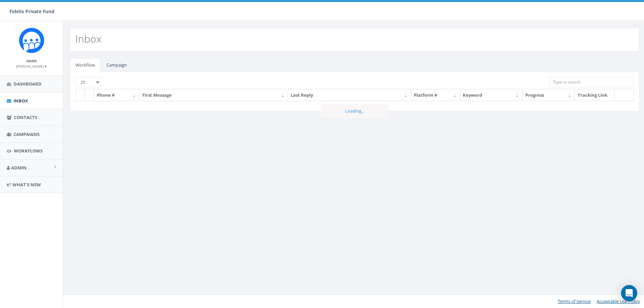  What do you see at coordinates (88, 38) in the screenshot?
I see `h2: Inbox` at bounding box center [88, 38].